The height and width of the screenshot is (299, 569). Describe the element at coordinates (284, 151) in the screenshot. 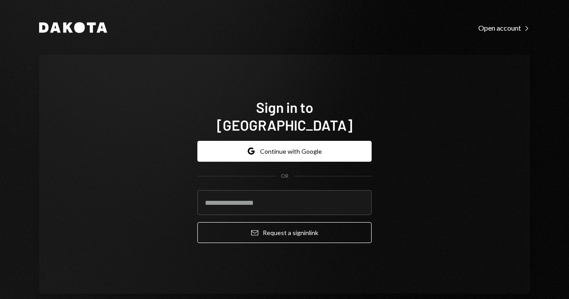

I see `button: Continue with Google` at that location.